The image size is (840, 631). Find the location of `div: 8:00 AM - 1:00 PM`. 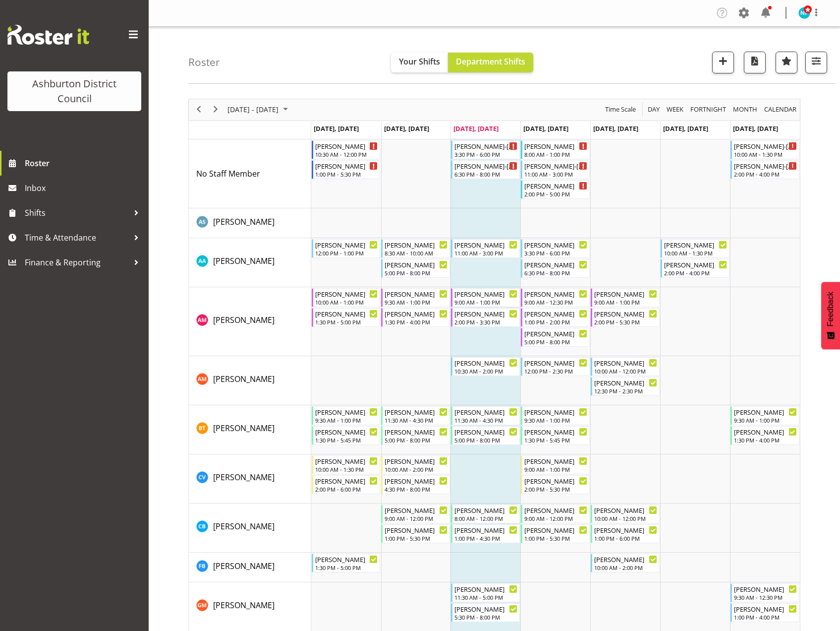

div: 8:00 AM - 1:00 PM is located at coordinates (555, 154).